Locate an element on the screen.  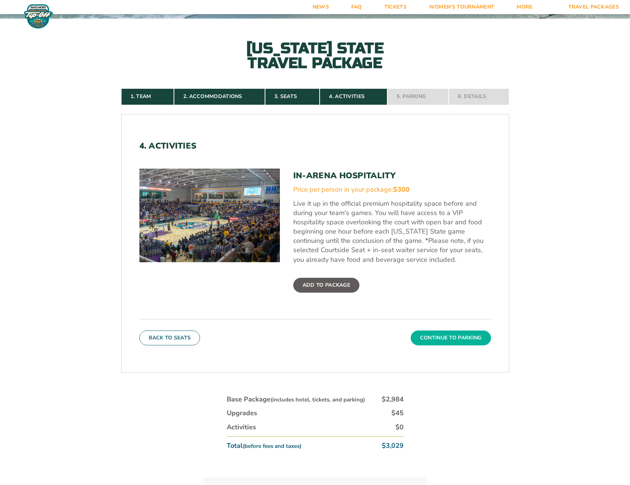
div: Price per person in your package: is located at coordinates (392, 189).